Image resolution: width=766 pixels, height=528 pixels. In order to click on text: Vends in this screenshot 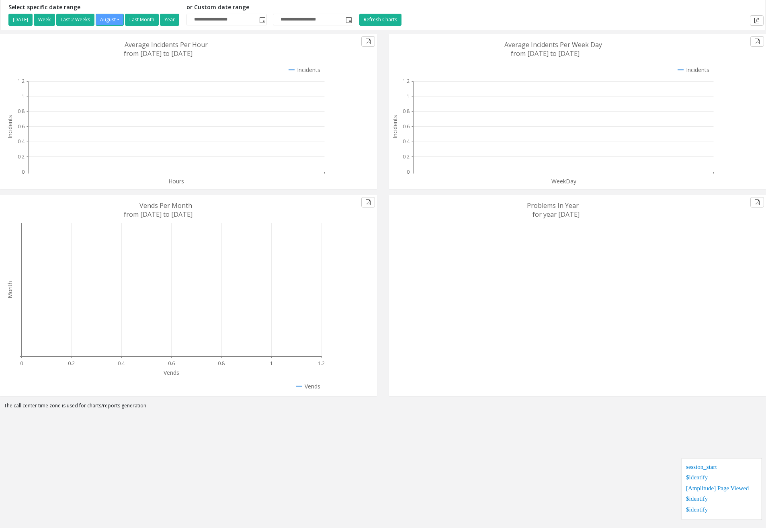, I will do `click(171, 372)`.